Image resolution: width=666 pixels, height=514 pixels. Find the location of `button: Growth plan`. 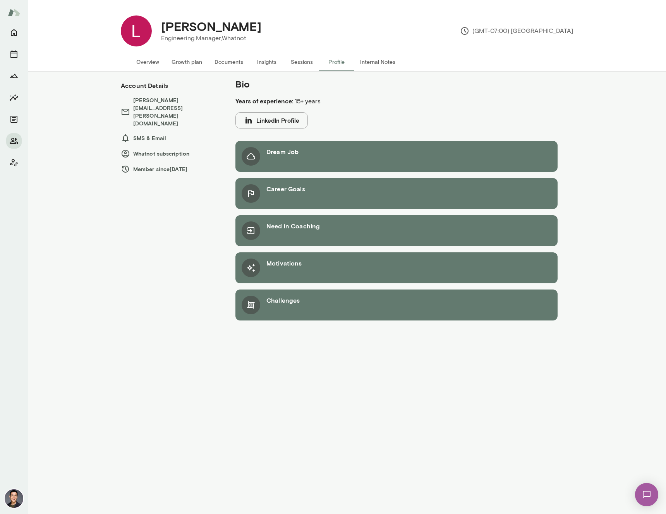

button: Growth plan is located at coordinates (187, 62).